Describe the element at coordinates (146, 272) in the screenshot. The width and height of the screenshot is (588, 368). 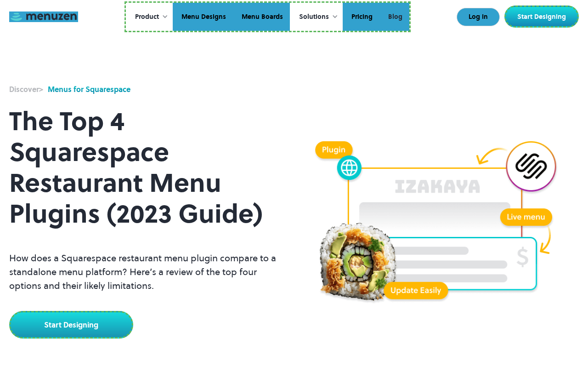
I see `p: How does a Squarespace restaurant menu plugin compare to a standalone menu platform? Here’s a rev...` at that location.